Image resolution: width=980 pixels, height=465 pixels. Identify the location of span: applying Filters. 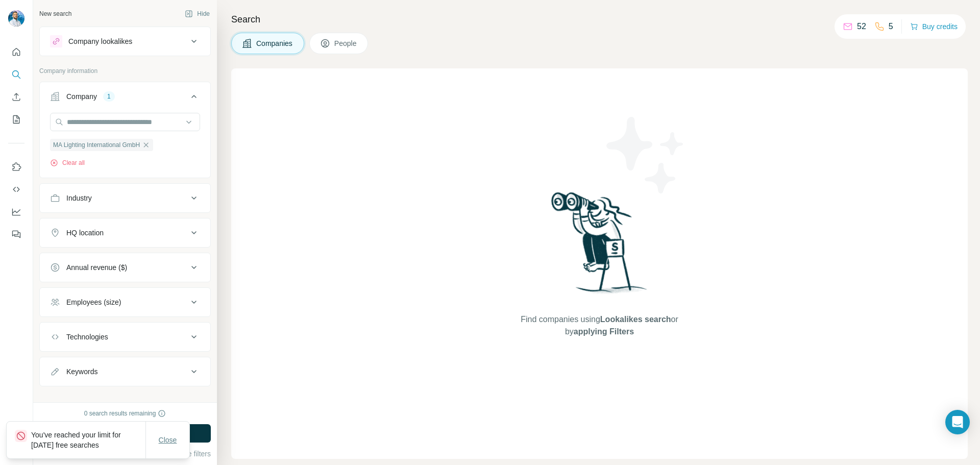
(604, 331).